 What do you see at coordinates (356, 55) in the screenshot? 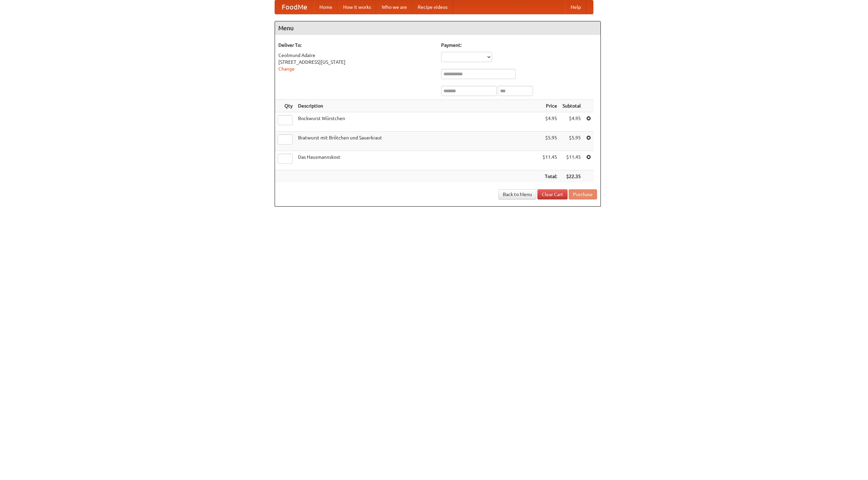
I see `div: Ceolmund Adaire` at bounding box center [356, 55].